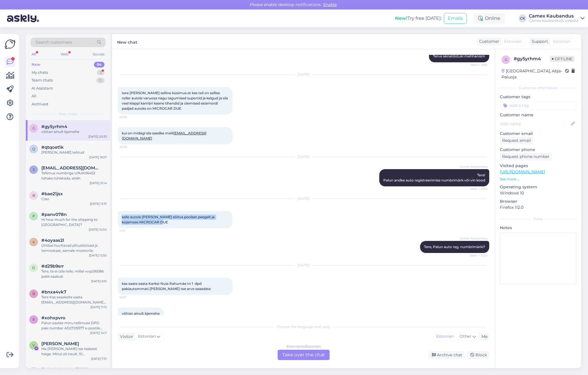 This screenshot has height=375, width=588. Describe the element at coordinates (43, 88) in the screenshot. I see `div: AI Assistant` at that location.